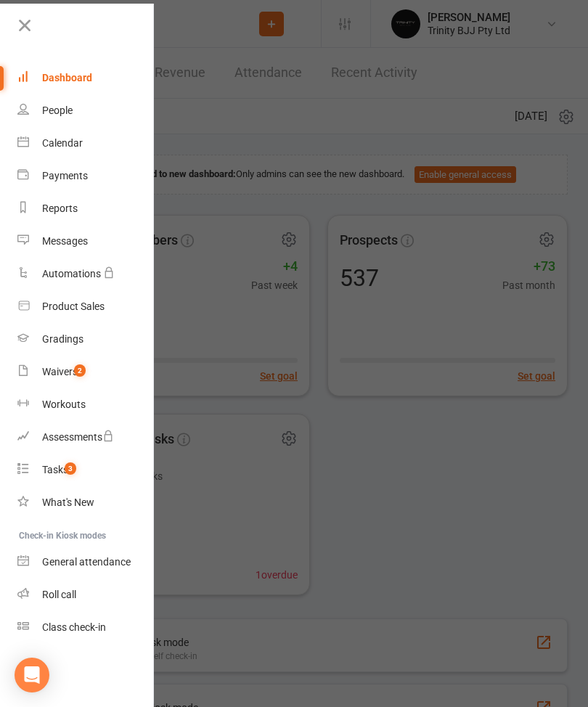 The image size is (588, 707). What do you see at coordinates (78, 436) in the screenshot?
I see `div: Assessments` at bounding box center [78, 436].